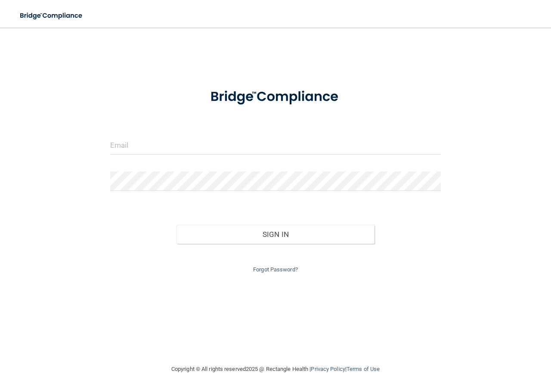 The image size is (551, 392). I want to click on button: Sign In, so click(276, 234).